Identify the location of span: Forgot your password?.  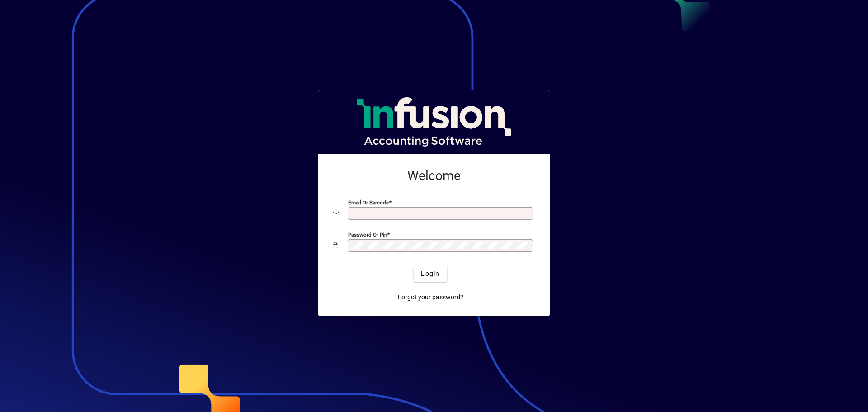
(431, 297).